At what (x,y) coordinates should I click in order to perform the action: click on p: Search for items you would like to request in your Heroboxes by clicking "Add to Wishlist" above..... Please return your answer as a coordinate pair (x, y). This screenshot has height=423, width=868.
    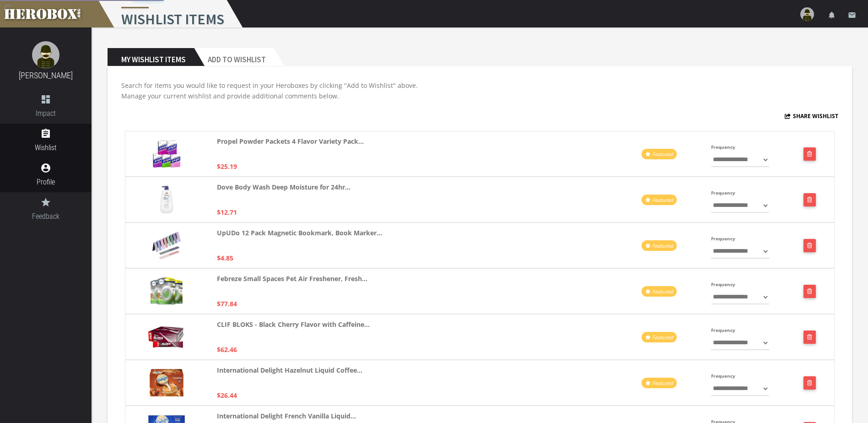
    Looking at the image, I should click on (479, 91).